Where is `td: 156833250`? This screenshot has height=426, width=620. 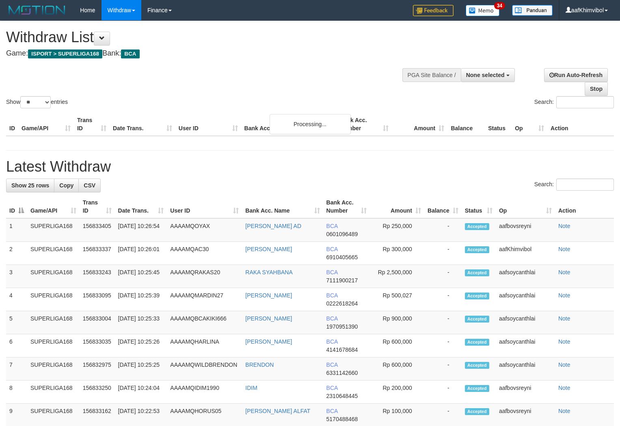
td: 156833250 is located at coordinates (97, 392).